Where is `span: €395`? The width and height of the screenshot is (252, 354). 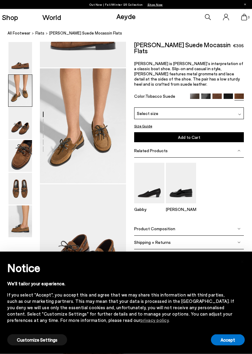
span: €395 is located at coordinates (239, 46).